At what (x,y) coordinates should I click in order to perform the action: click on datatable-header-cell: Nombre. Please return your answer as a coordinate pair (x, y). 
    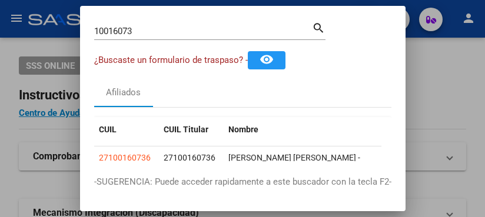
    Looking at the image, I should click on (341, 129).